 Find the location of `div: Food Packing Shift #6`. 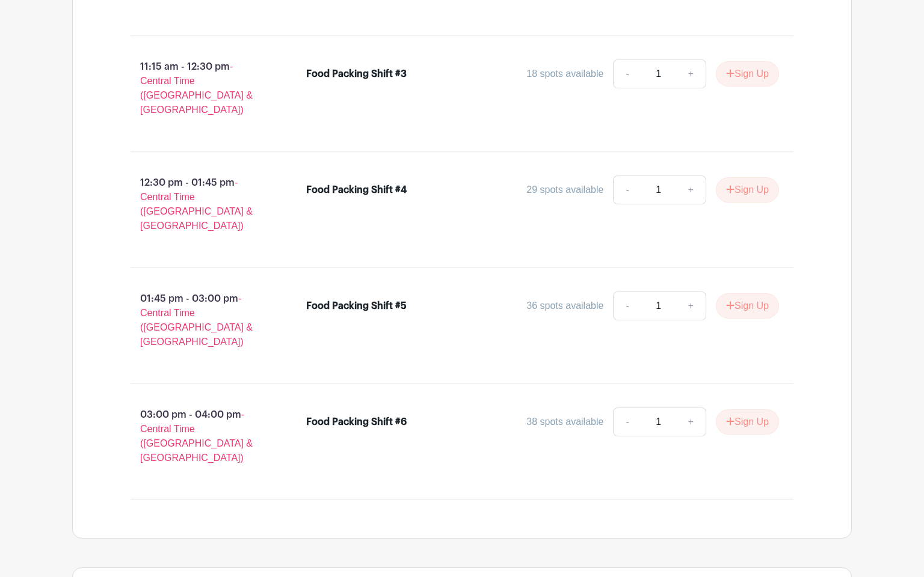

div: Food Packing Shift #6 is located at coordinates (356, 421).